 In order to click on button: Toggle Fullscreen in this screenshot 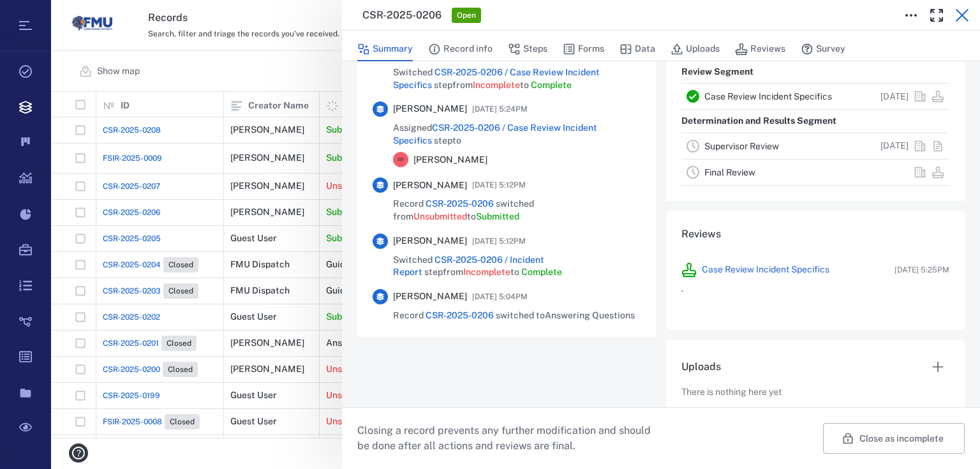, I will do `click(936, 16)`.